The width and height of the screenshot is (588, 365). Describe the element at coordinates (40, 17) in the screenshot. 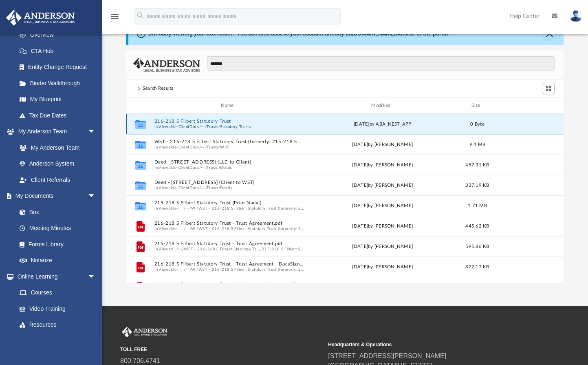

I see `img: Anderson Advisors Platinum Portal` at that location.